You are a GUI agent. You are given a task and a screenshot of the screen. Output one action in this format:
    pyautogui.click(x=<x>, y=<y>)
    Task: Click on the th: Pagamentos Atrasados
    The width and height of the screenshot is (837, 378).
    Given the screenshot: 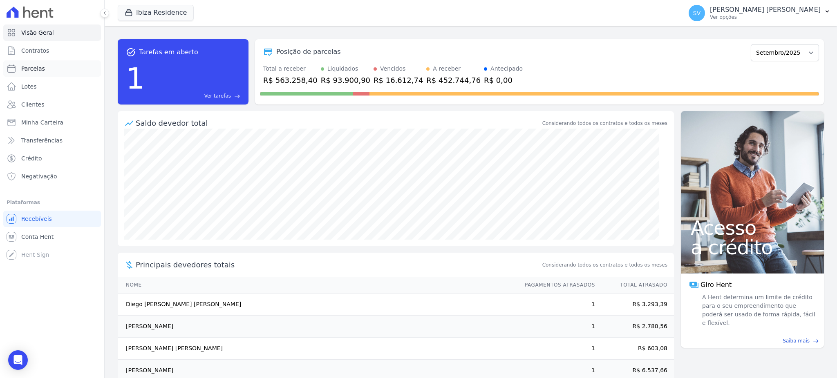 What is the action you would take?
    pyautogui.click(x=556, y=285)
    